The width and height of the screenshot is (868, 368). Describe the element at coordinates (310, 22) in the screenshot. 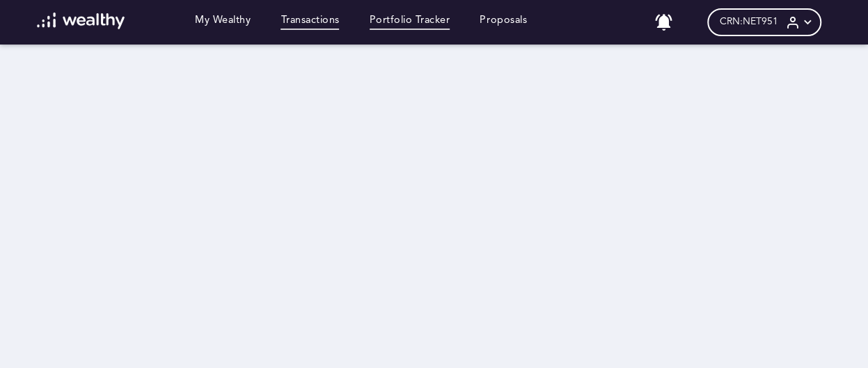

I see `a: Transactions` at that location.